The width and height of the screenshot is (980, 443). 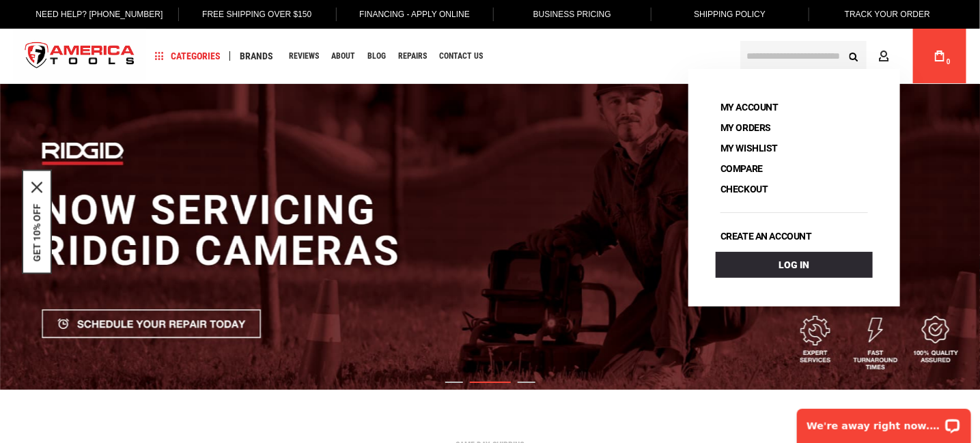 I want to click on span: Blog, so click(x=377, y=56).